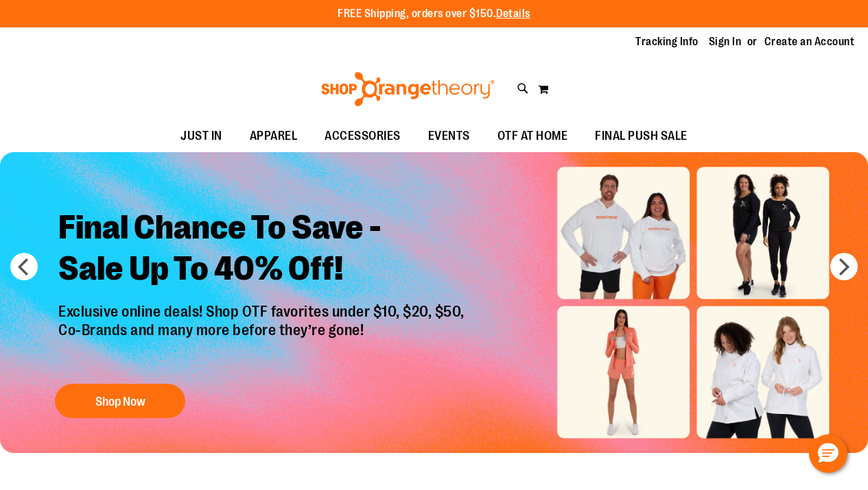 The width and height of the screenshot is (868, 490). Describe the element at coordinates (641, 136) in the screenshot. I see `a: FINAL PUSH SALE` at that location.